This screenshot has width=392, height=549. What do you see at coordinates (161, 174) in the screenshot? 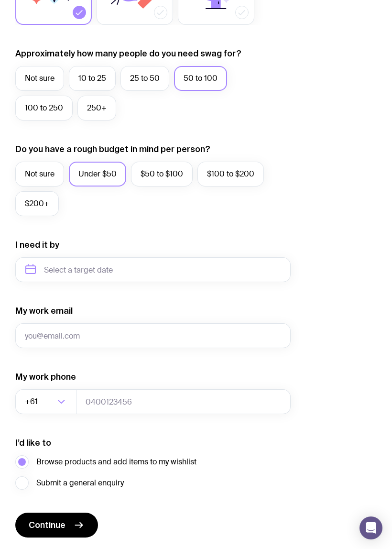
I see `label: $50 to $100` at bounding box center [161, 174].